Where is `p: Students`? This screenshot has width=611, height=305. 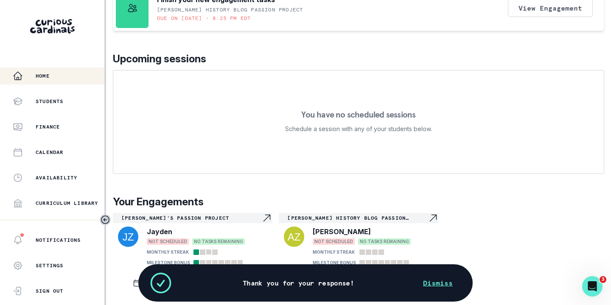
p: Students is located at coordinates (50, 101).